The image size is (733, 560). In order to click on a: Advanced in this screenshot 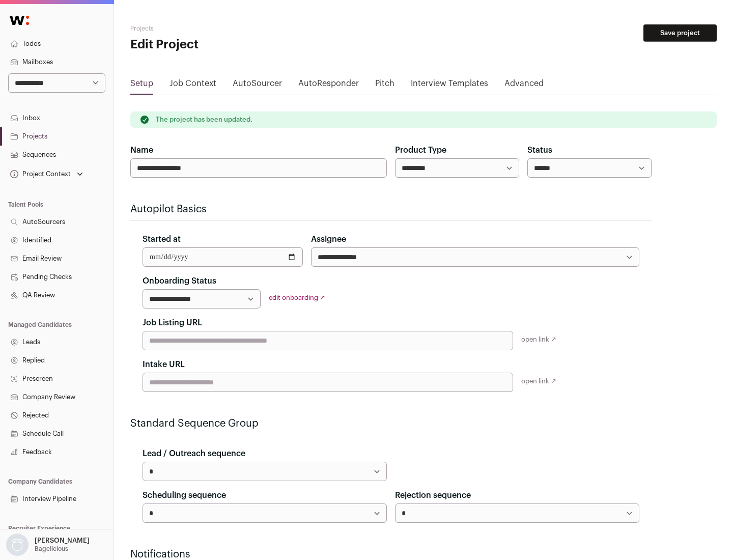, I will do `click(524, 85)`.